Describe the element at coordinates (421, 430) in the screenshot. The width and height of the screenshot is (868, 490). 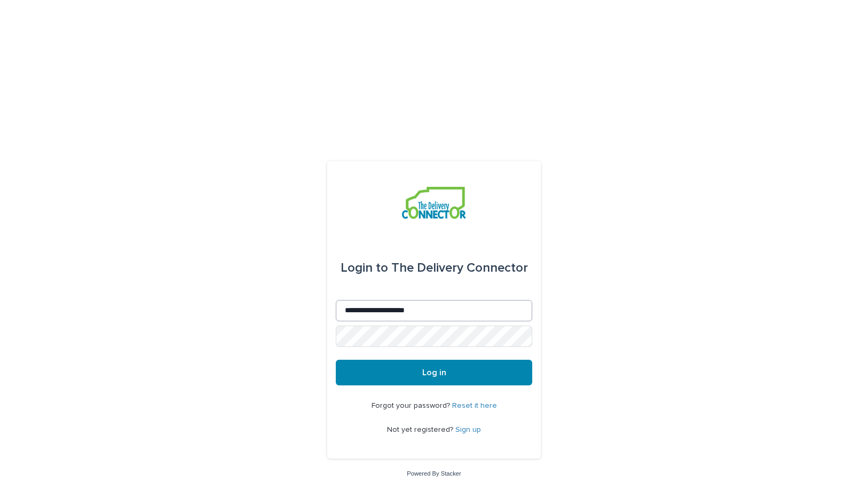
I see `span: Not yet registered?` at that location.